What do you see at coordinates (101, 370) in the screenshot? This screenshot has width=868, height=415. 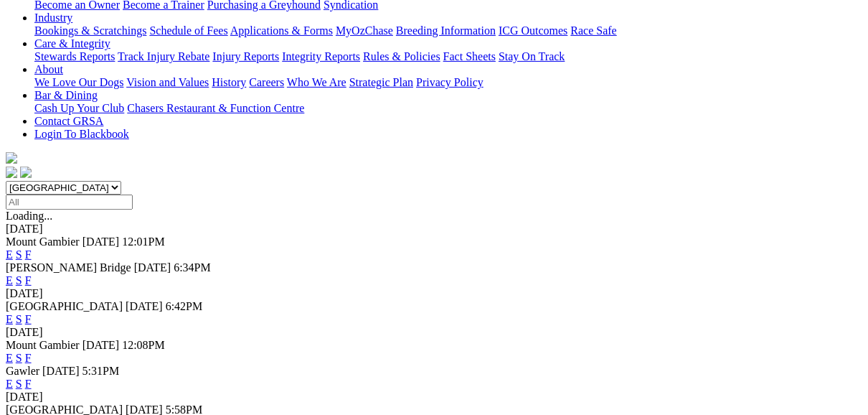 I see `span: 5:31PM` at bounding box center [101, 370].